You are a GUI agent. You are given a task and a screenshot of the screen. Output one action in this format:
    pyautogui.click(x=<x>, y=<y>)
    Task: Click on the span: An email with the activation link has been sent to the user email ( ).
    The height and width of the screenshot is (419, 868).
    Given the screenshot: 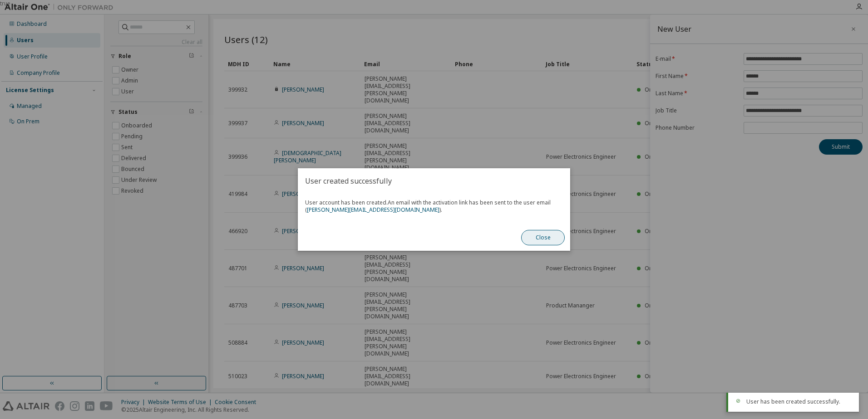 What is the action you would take?
    pyautogui.click(x=428, y=206)
    